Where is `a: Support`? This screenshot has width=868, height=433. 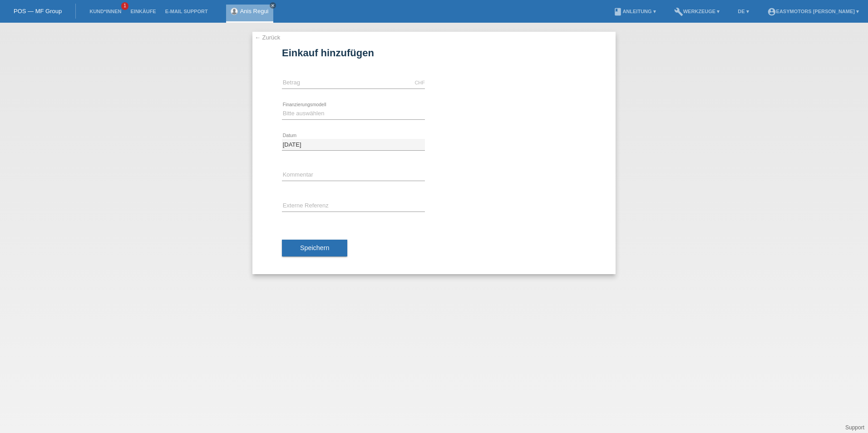
a: Support is located at coordinates (855, 427).